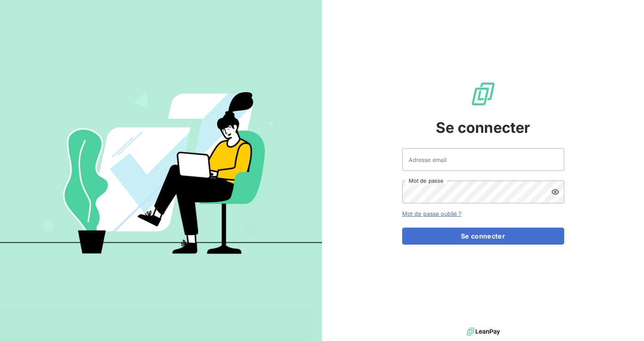 The width and height of the screenshot is (644, 341). Describe the element at coordinates (483, 236) in the screenshot. I see `button: Se connecter` at that location.